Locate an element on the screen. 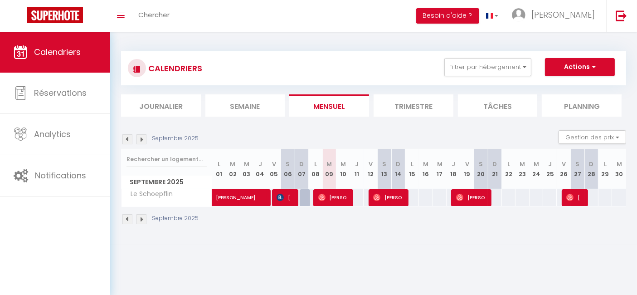 This screenshot has height=295, width=637. th: 30 is located at coordinates (618, 169).